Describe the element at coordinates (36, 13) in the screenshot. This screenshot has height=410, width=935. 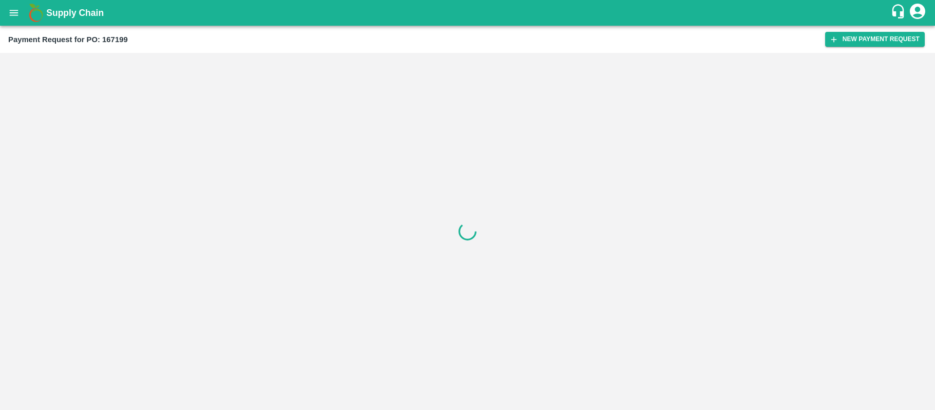
I see `img: logo` at that location.